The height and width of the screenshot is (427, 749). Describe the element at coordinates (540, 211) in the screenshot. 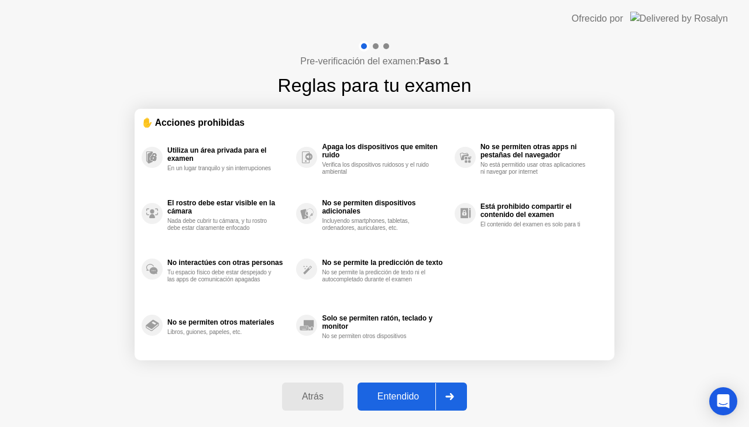

I see `div: Está prohibido compartir el contenido del examen` at that location.